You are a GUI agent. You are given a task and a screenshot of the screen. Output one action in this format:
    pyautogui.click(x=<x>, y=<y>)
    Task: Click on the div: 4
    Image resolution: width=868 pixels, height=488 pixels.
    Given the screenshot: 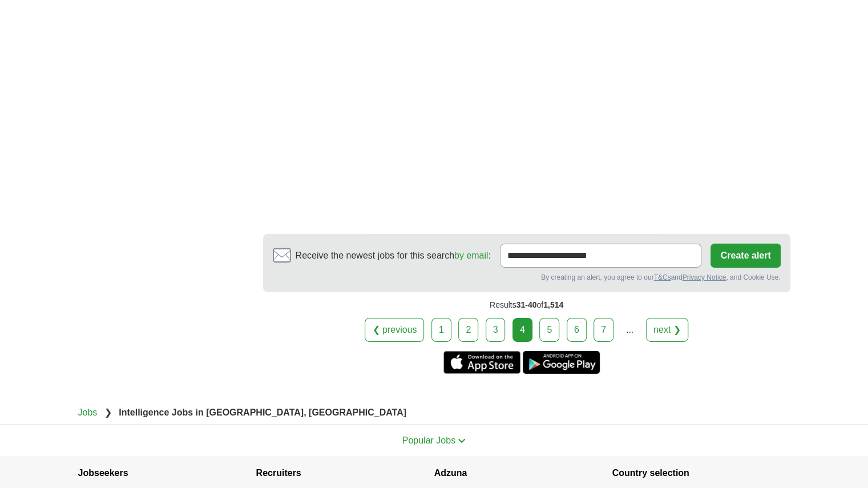 What is the action you would take?
    pyautogui.click(x=522, y=330)
    